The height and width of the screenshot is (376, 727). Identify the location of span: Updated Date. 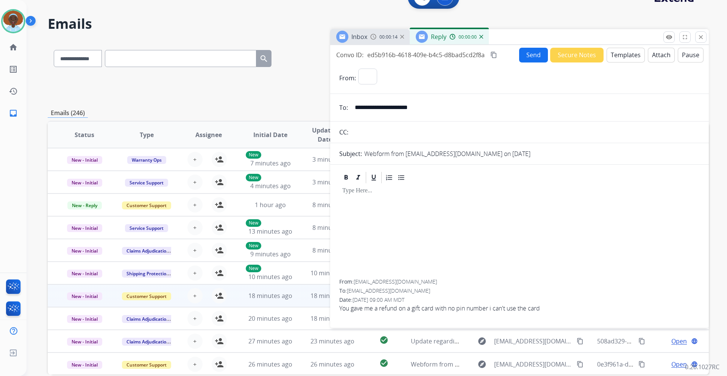
(325, 135).